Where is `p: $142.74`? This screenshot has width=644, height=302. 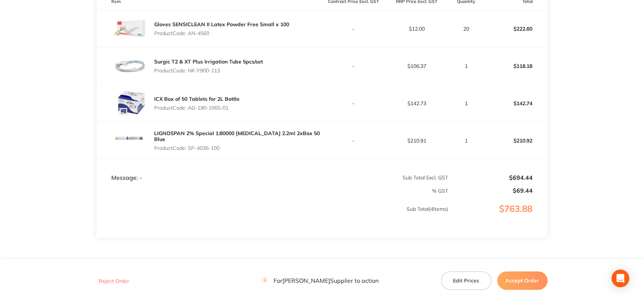 p: $142.74 is located at coordinates (516, 104).